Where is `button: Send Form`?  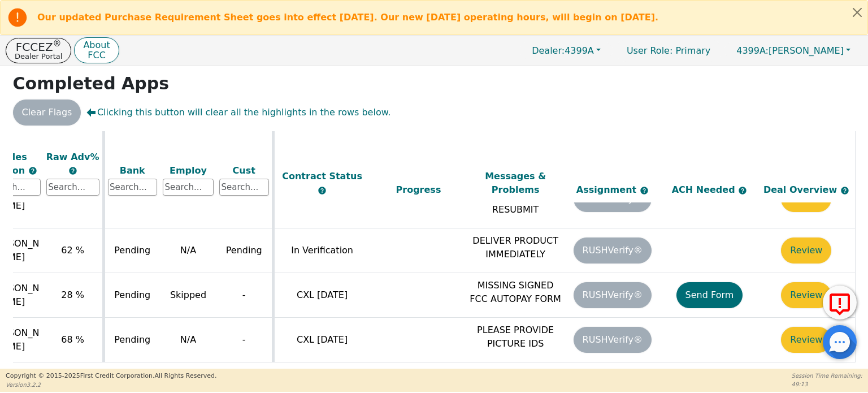 button: Send Form is located at coordinates (709, 295).